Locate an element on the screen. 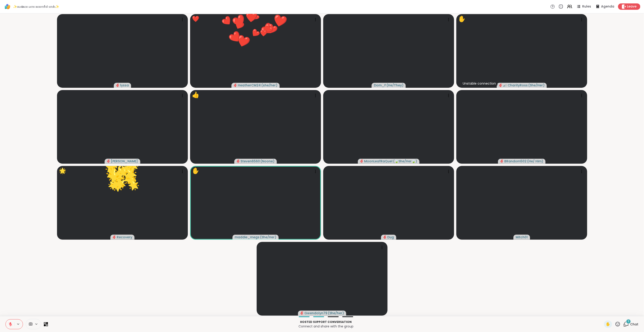 The height and width of the screenshot is (332, 644). span: lyssa is located at coordinates (124, 85).